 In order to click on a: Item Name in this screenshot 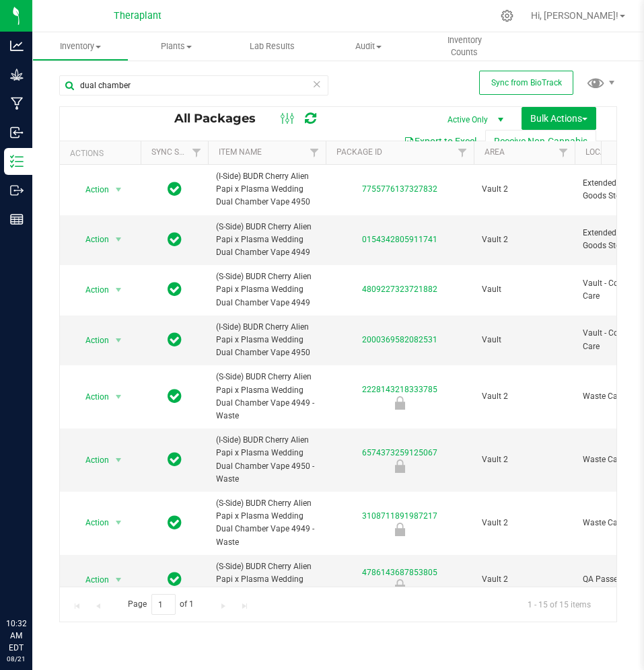, I will do `click(240, 152)`.